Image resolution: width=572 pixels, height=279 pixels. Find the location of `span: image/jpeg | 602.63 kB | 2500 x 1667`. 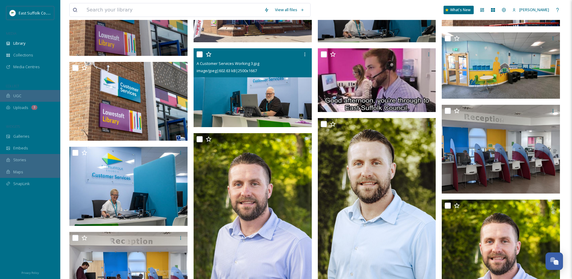

span: image/jpeg | 602.63 kB | 2500 x 1667 is located at coordinates (227, 71).